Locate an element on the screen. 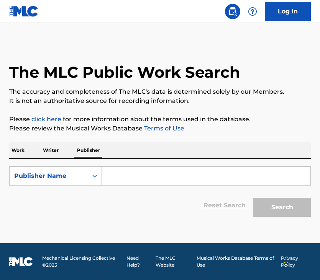 The width and height of the screenshot is (320, 280). div: Drag is located at coordinates (286, 263).